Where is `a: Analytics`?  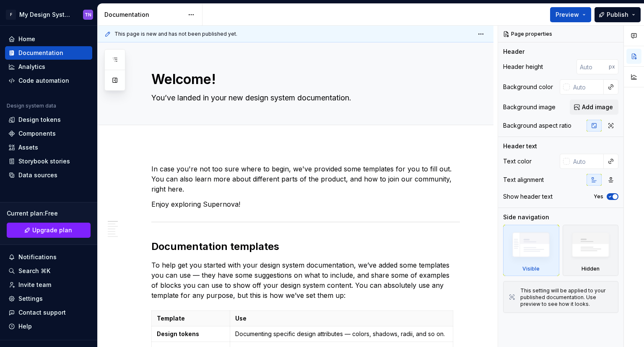 a: Analytics is located at coordinates (48, 67).